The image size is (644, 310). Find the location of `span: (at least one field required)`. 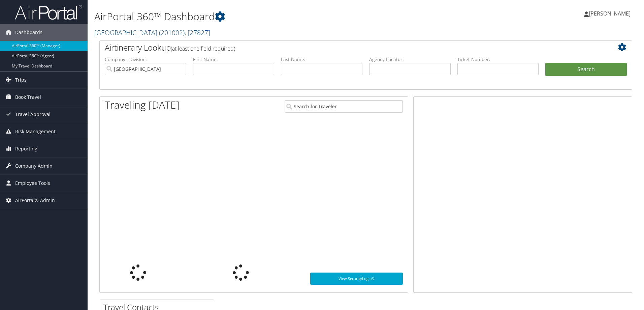

span: (at least one field required) is located at coordinates (203, 49).